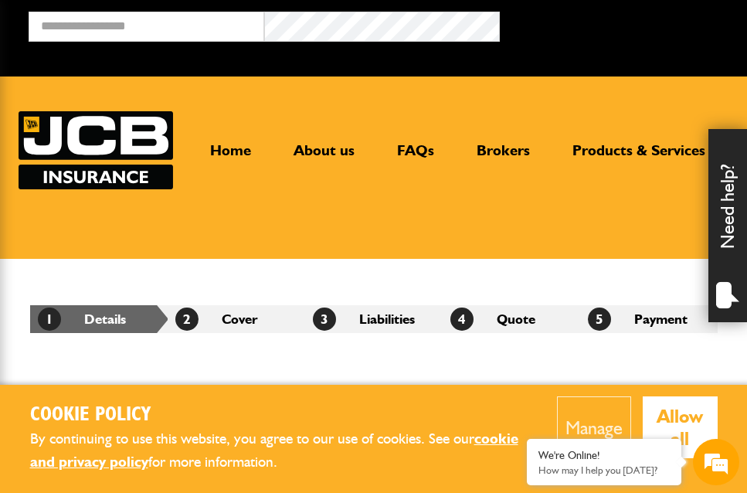  I want to click on button: Broker Login, so click(618, 23).